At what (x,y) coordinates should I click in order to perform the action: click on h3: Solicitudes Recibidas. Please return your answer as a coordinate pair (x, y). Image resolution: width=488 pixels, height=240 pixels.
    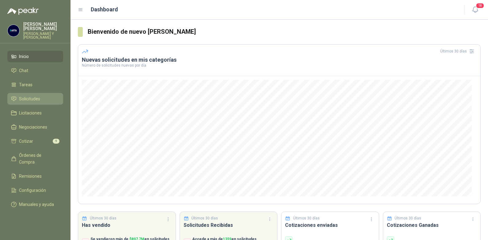
    Looking at the image, I should click on (229, 225).